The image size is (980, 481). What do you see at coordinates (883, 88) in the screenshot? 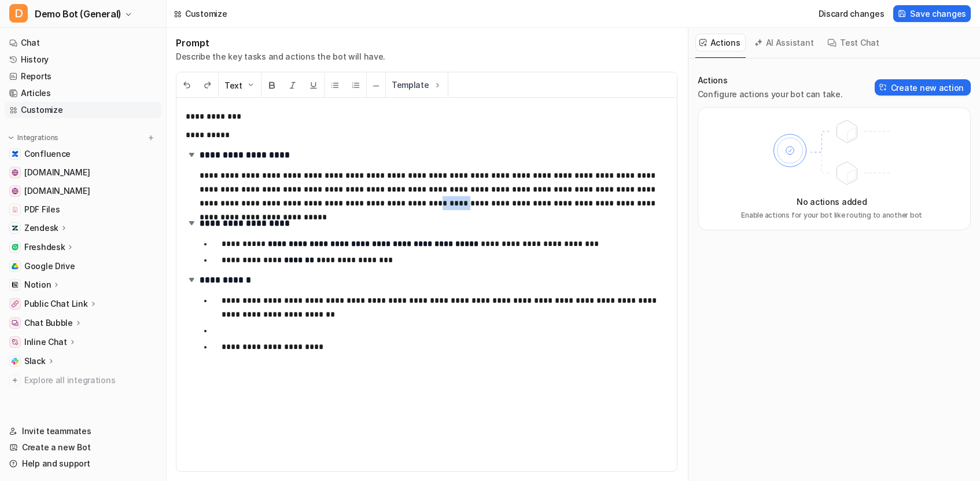
I see `img: Create action` at bounding box center [883, 88].